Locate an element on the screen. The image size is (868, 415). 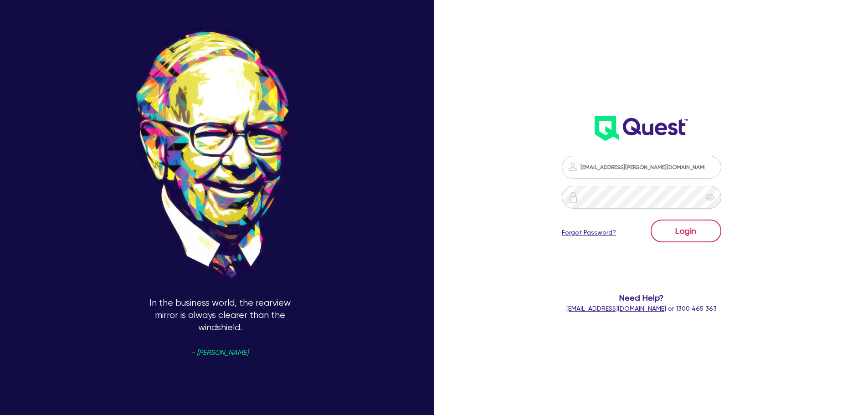
a: Forgot Password? is located at coordinates (589, 232).